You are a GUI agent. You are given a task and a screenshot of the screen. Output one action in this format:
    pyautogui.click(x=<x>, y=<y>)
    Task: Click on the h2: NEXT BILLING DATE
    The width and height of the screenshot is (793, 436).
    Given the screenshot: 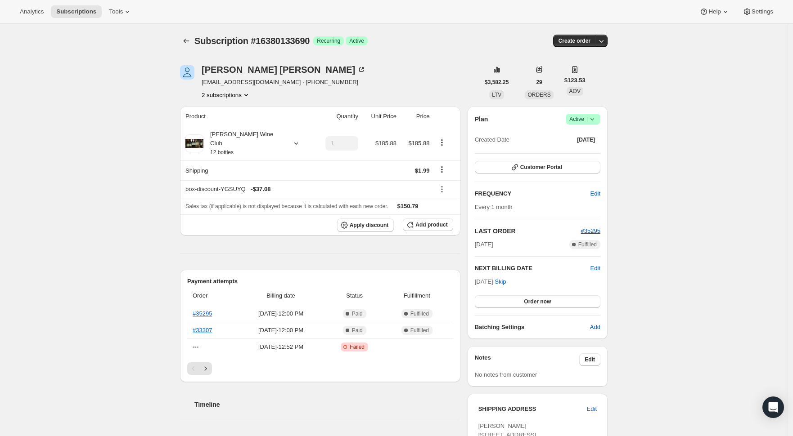 What is the action you would take?
    pyautogui.click(x=532, y=269)
    